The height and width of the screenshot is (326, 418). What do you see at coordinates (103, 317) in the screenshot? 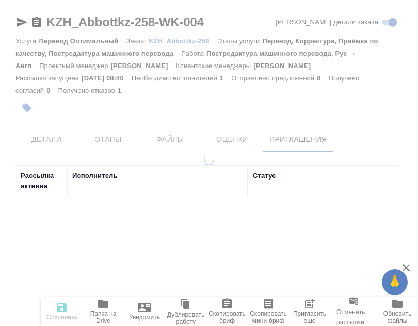
I see `span: Папка на Drive` at bounding box center [103, 317].